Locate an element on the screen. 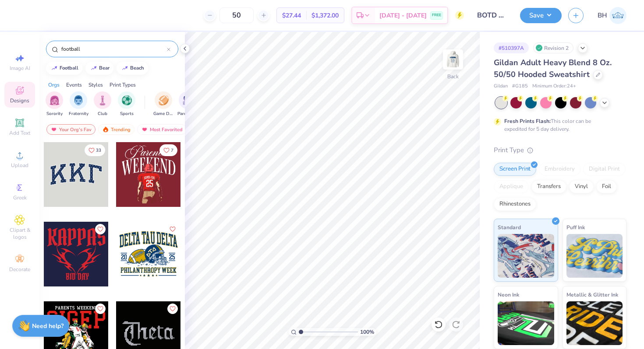  span: Clipart & logos is located at coordinates (20, 234).